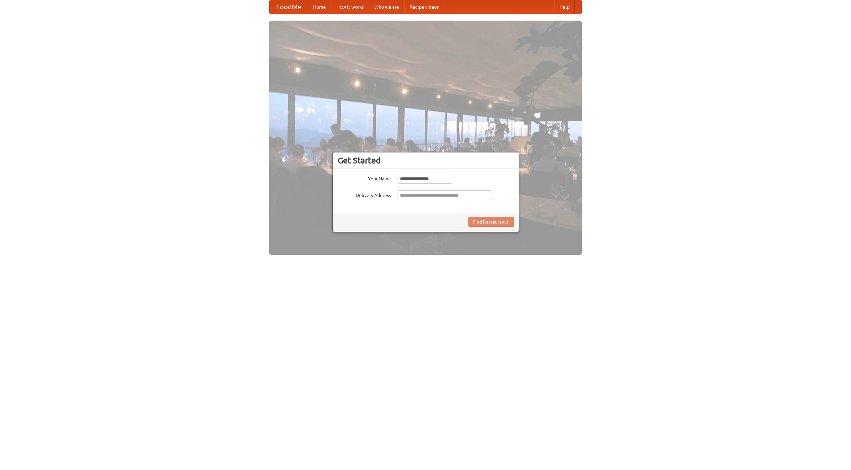 The image size is (851, 470). Describe the element at coordinates (426, 161) in the screenshot. I see `h3: Get Started` at that location.